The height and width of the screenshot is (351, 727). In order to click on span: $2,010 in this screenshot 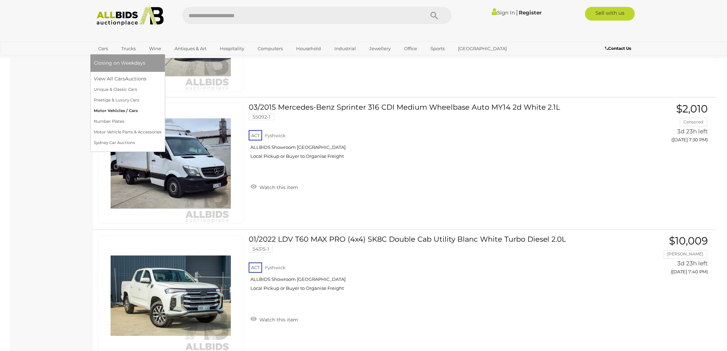, I will do `click(693, 109)`.